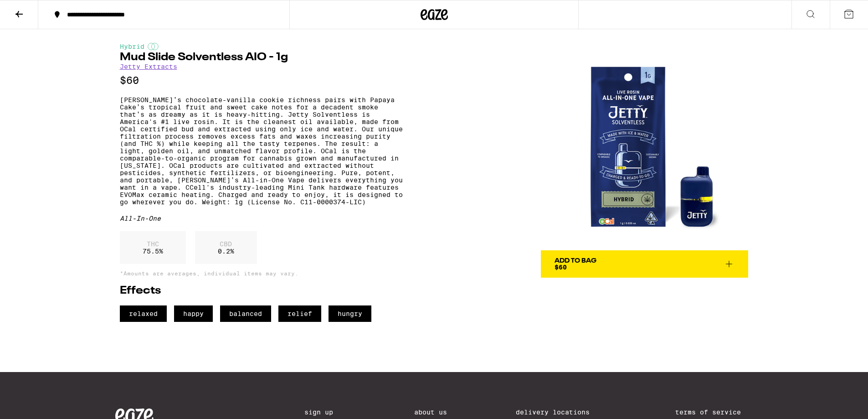 The image size is (868, 419). I want to click on span: hungry, so click(350, 314).